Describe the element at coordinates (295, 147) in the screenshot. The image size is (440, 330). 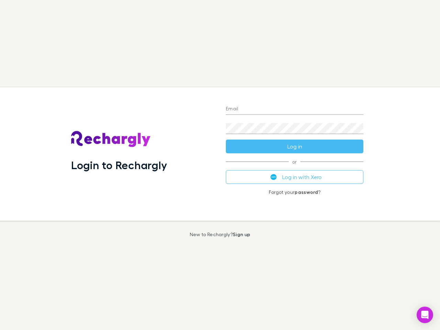
I see `button: Log in` at that location.